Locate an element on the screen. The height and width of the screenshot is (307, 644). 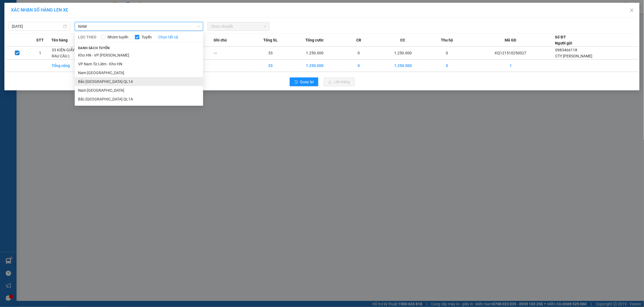
span: Chọn chuyến is located at coordinates (238, 26).